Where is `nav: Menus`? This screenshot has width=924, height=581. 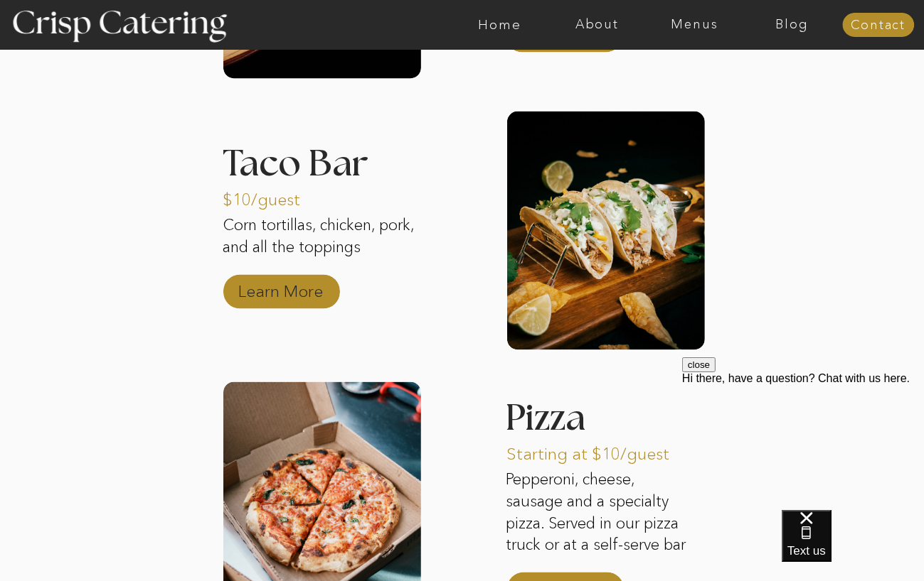 nav: Menus is located at coordinates (694, 25).